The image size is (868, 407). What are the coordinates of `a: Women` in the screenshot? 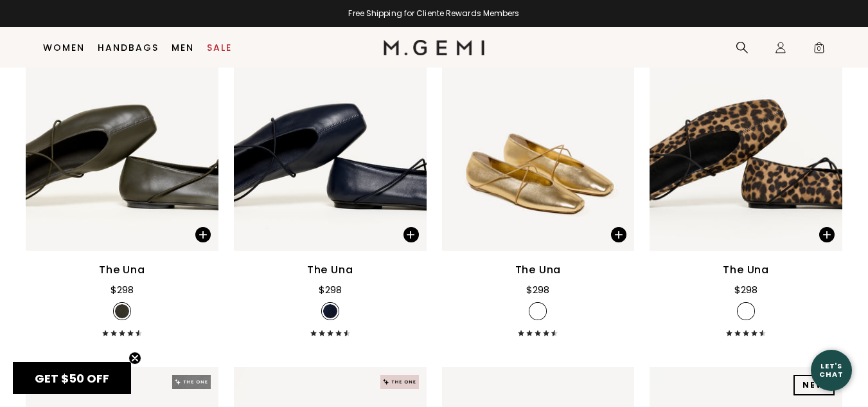 It's located at (63, 48).